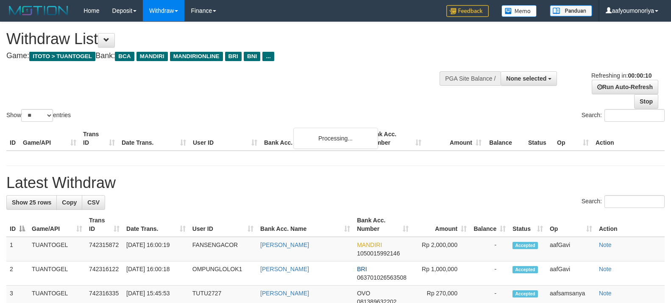  I want to click on div: Processing..., so click(336, 138).